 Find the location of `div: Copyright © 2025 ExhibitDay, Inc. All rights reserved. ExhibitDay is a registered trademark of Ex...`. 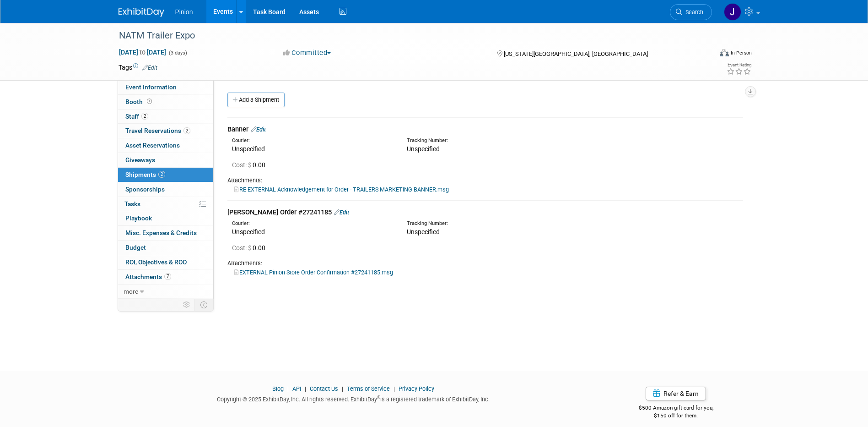

div: Copyright © 2025 ExhibitDay, Inc. All rights reserved. ExhibitDay is a registered trademark of Ex... is located at coordinates (354, 398).